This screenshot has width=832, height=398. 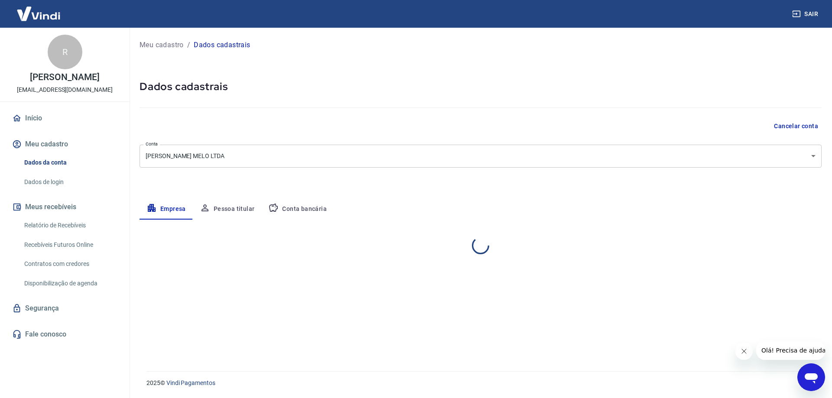 What do you see at coordinates (70, 225) in the screenshot?
I see `a: Relatório de Recebíveis` at bounding box center [70, 225].